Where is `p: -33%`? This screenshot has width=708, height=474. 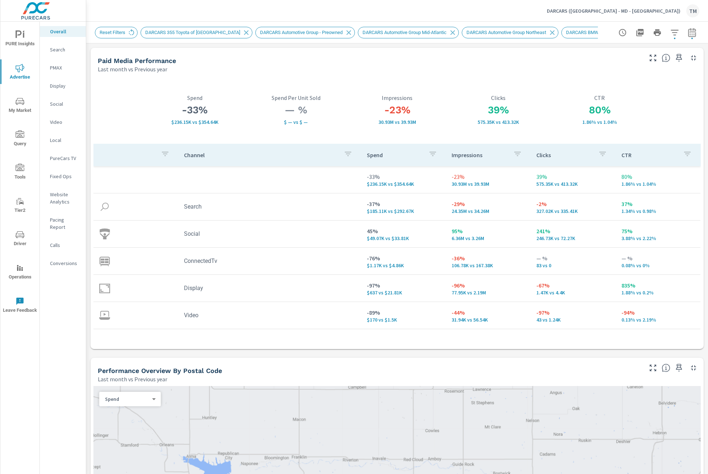
p: -33% is located at coordinates (404, 177).